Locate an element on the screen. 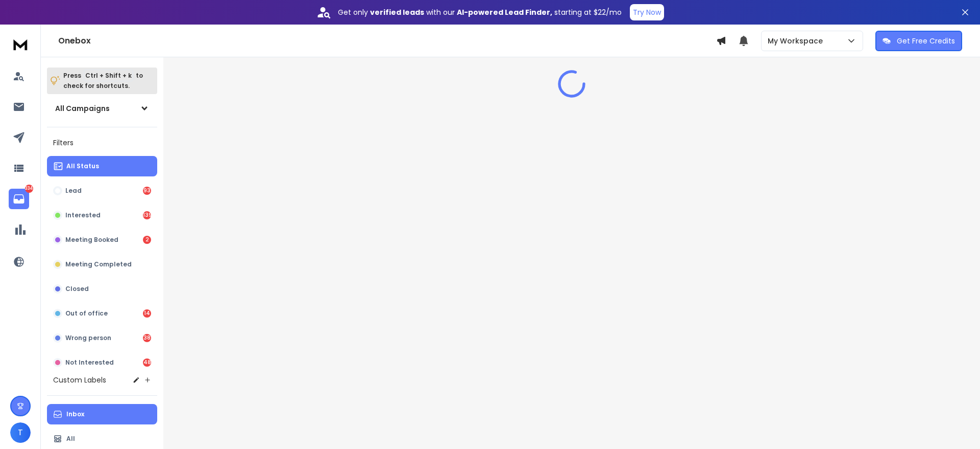 This screenshot has width=980, height=449. p: My Workspace is located at coordinates (797, 41).